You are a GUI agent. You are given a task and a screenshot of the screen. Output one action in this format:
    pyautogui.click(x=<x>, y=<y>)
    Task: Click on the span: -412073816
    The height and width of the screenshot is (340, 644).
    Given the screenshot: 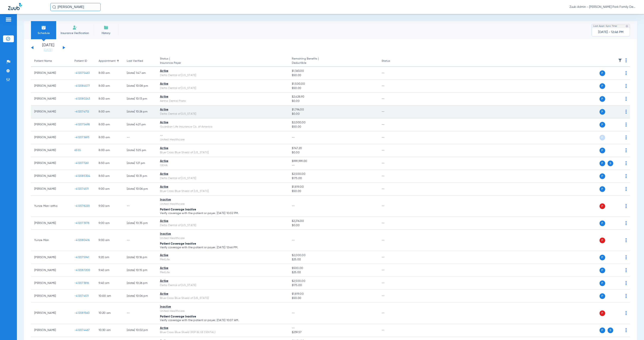 What is the action you would take?
    pyautogui.click(x=82, y=283)
    